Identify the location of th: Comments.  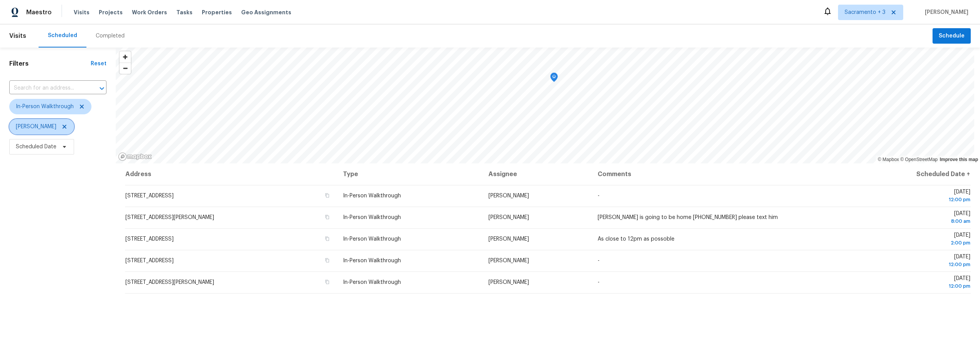
(719, 174).